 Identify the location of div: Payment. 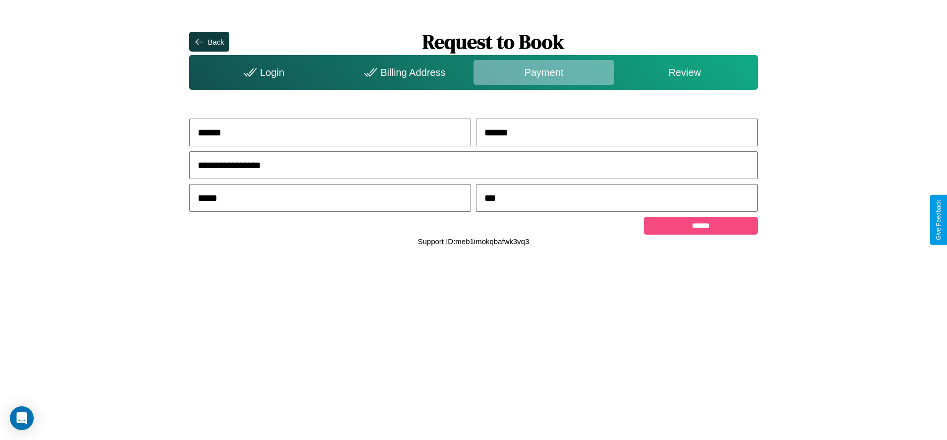
(544, 72).